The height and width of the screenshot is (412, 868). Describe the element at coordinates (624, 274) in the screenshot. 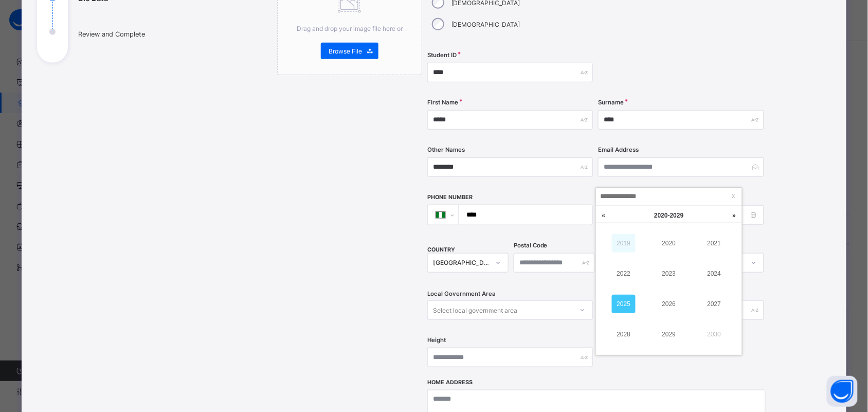

I see `a: 2022` at that location.